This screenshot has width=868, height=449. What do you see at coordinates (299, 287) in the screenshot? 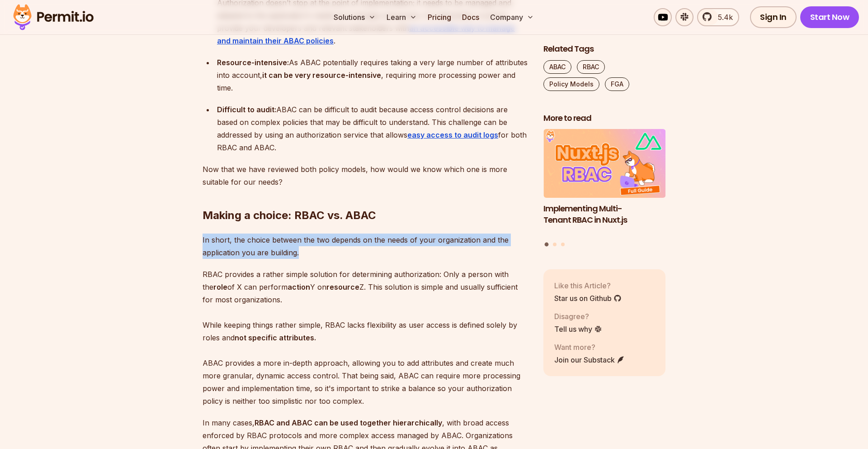
I see `strong: action` at bounding box center [299, 287].